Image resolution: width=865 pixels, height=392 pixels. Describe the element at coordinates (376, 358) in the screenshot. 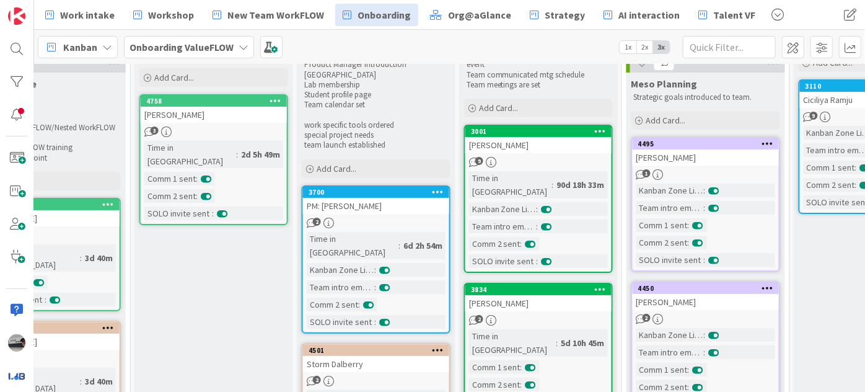

I see `div: 4501Storm Dalberry` at that location.